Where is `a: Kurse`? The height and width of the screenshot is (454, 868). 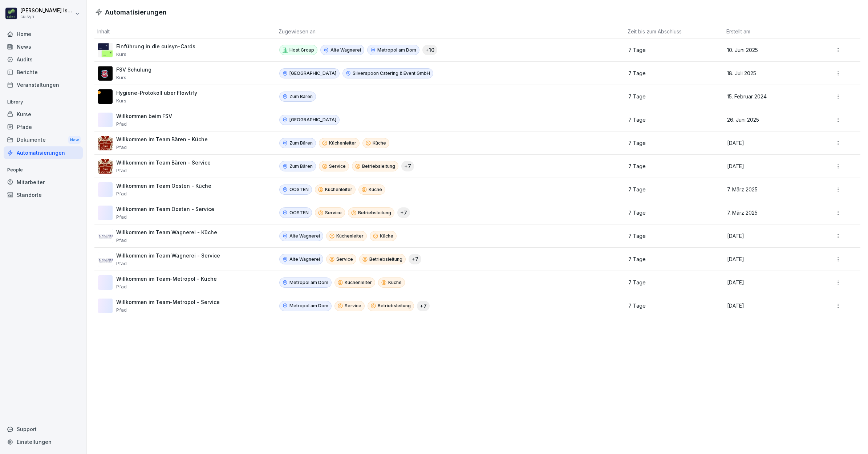
a: Kurse is located at coordinates (43, 114).